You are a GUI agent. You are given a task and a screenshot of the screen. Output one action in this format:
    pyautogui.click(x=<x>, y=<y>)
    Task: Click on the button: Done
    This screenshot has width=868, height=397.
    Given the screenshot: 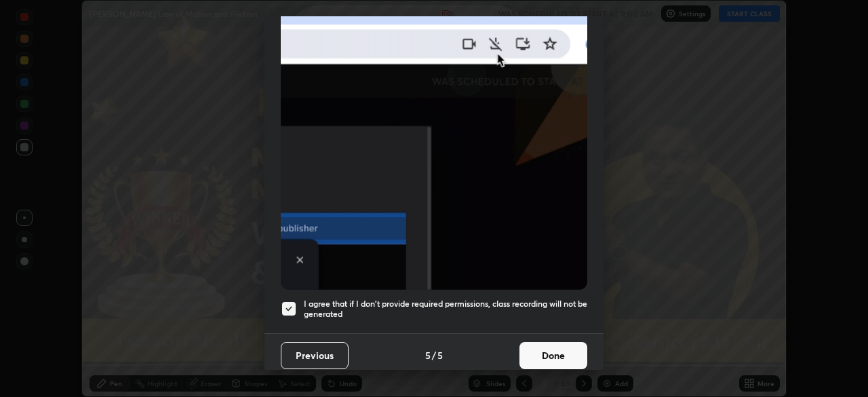 What is the action you would take?
    pyautogui.click(x=553, y=355)
    